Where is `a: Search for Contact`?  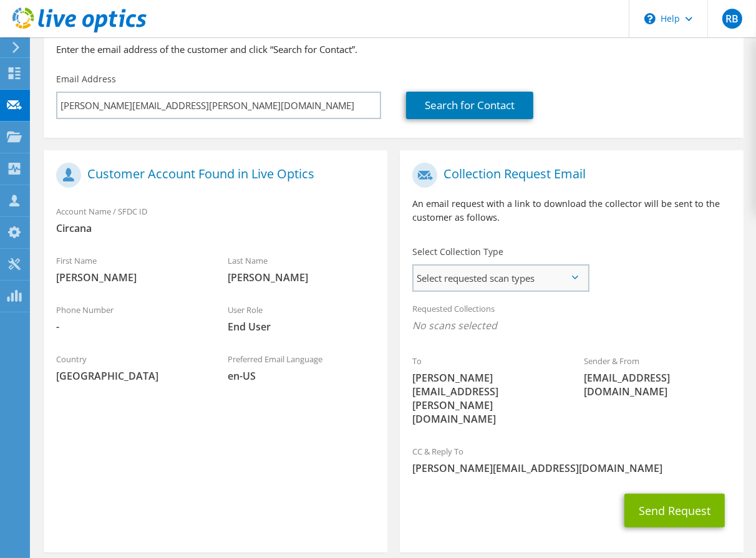
a: Search for Contact is located at coordinates (470, 106).